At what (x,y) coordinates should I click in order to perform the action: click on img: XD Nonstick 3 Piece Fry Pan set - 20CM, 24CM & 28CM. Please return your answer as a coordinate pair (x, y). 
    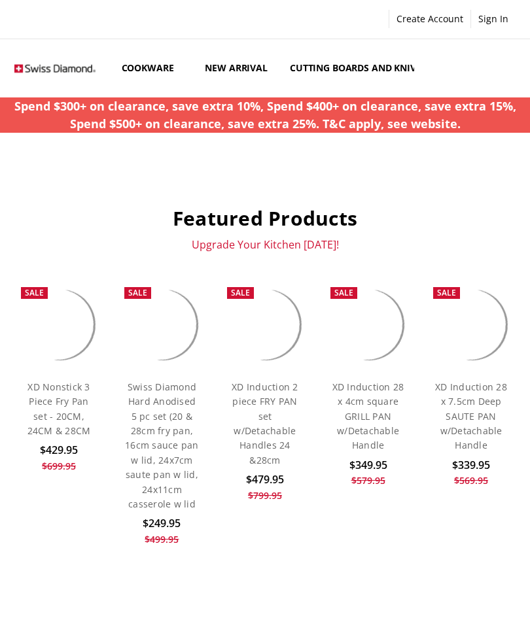
    Looking at the image, I should click on (58, 324).